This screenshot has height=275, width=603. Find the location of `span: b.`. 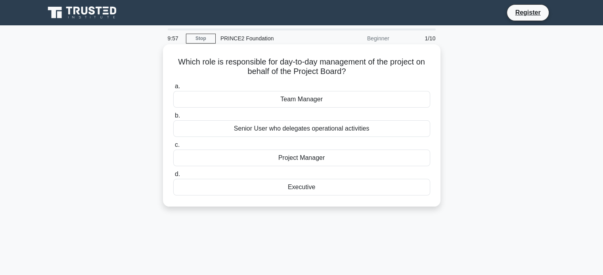

span: b. is located at coordinates (177, 115).